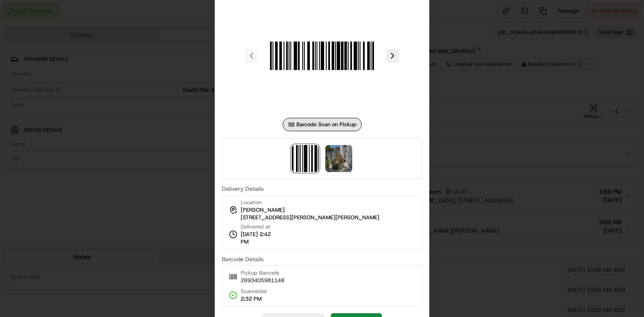 The width and height of the screenshot is (644, 317). What do you see at coordinates (254, 299) in the screenshot?
I see `span: 2:32 PM` at bounding box center [254, 299].